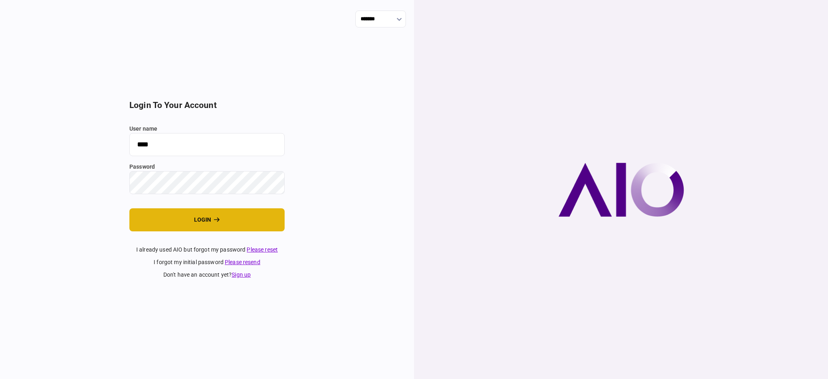 The width and height of the screenshot is (828, 379). I want to click on button: login, so click(207, 219).